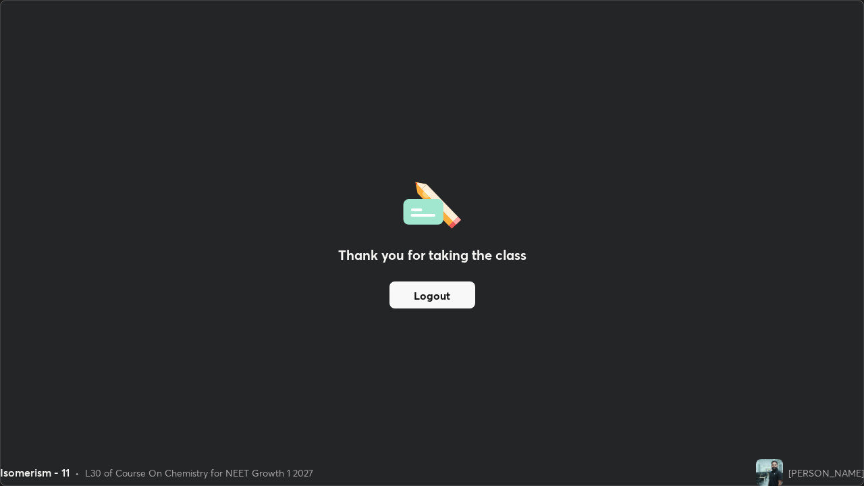 Image resolution: width=864 pixels, height=486 pixels. I want to click on img: 458855d34a904919bf64d220e753158f.jpg, so click(770, 473).